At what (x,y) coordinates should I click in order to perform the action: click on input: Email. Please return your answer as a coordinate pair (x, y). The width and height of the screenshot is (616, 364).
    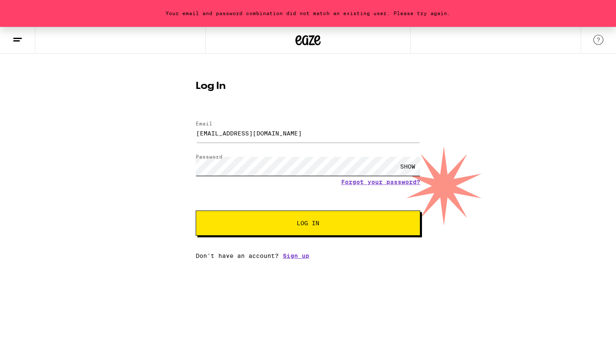
    Looking at the image, I should click on (308, 133).